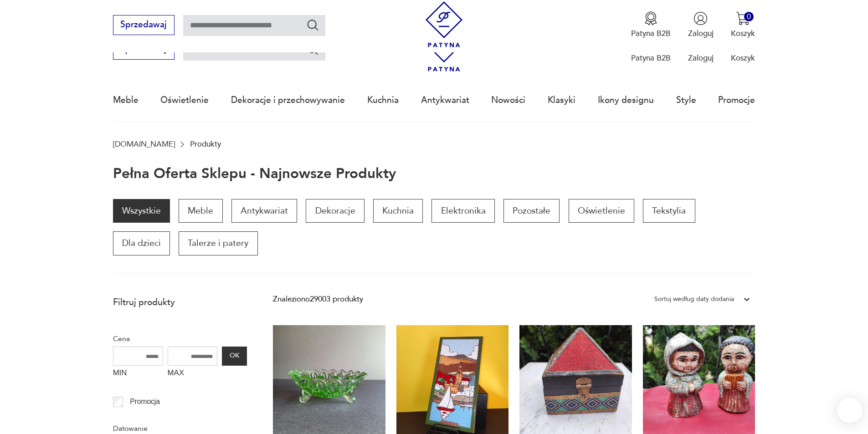 This screenshot has height=434, width=868. I want to click on a: Promocje, so click(737, 100).